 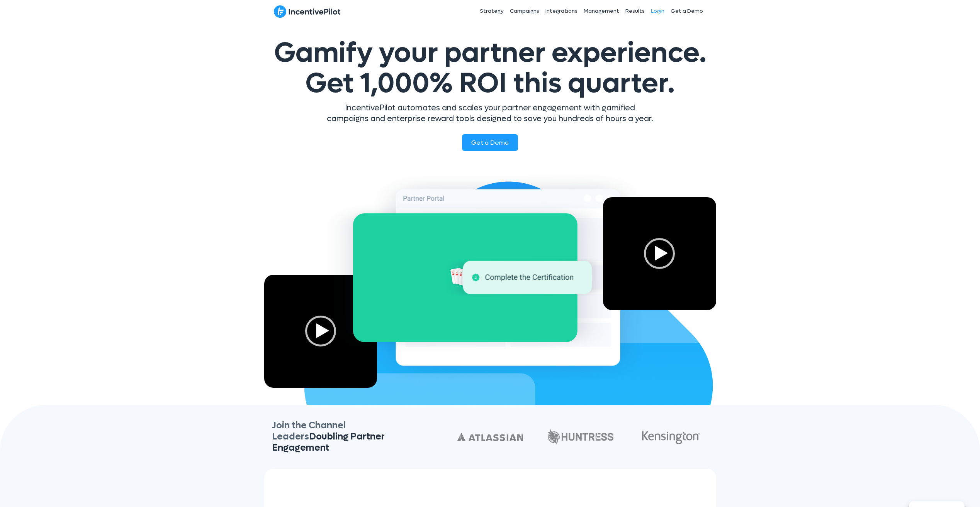 What do you see at coordinates (565, 11) in the screenshot?
I see `nav: Header Menu` at bounding box center [565, 11].